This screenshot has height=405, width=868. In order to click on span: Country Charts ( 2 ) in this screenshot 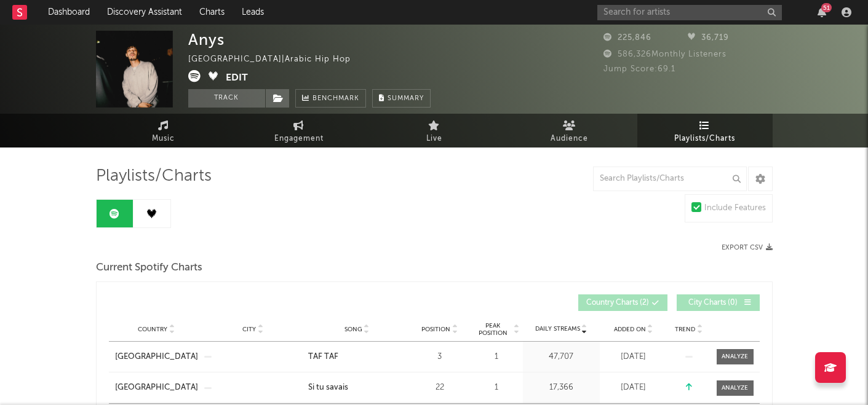, I will do `click(617, 303)`.